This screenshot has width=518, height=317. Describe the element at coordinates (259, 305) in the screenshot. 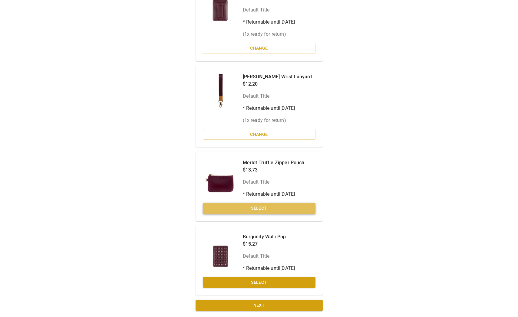

I see `button: Next` at that location.